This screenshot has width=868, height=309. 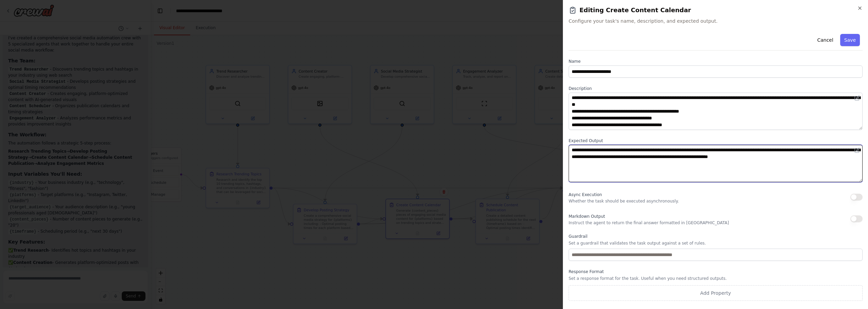 What do you see at coordinates (716, 10) in the screenshot?
I see `h2: Editing Create Content Calendar` at bounding box center [716, 10].